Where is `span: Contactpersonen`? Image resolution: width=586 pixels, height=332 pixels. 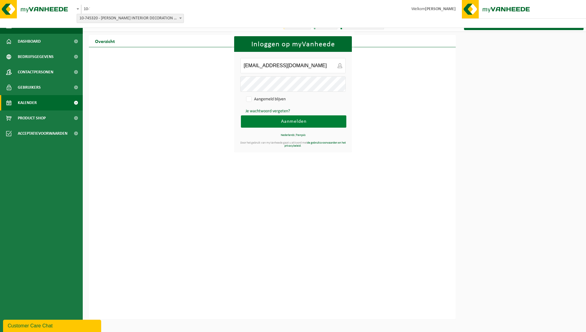 span: Contactpersonen is located at coordinates (36, 72).